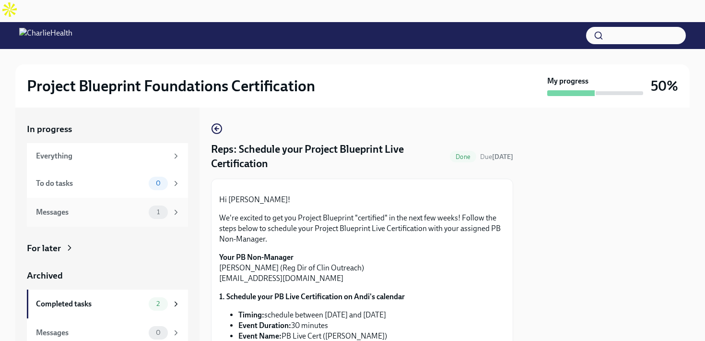 This screenshot has width=705, height=341. I want to click on span: 2, so click(158, 303).